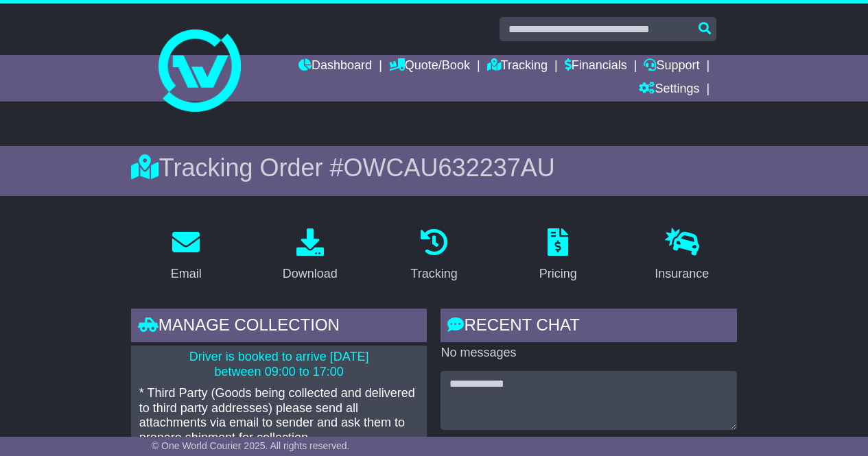  I want to click on span: © One World Courier 2025. All rights reserved., so click(250, 446).